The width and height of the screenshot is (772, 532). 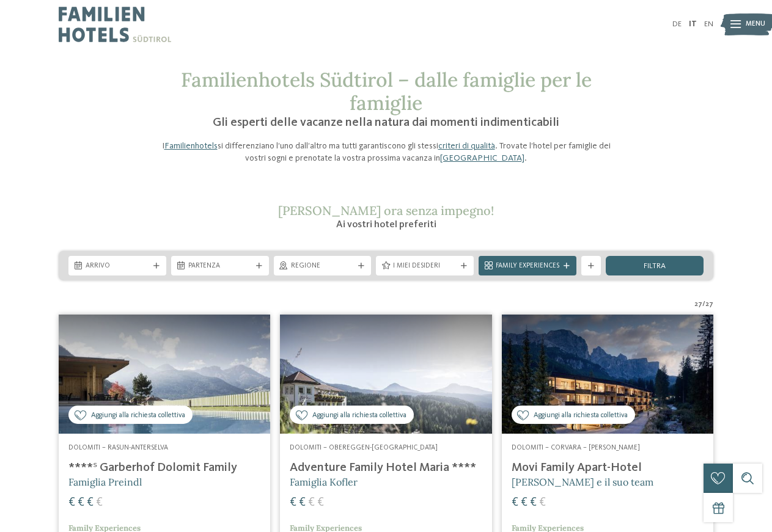 What do you see at coordinates (387, 91) in the screenshot?
I see `span: Familienhotels Südtirol – dalle famiglie per le famiglie` at bounding box center [387, 91].